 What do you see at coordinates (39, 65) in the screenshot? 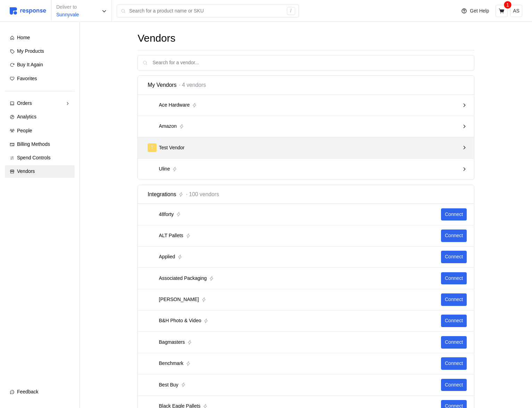
I see `a: Buy It Again` at bounding box center [39, 65].